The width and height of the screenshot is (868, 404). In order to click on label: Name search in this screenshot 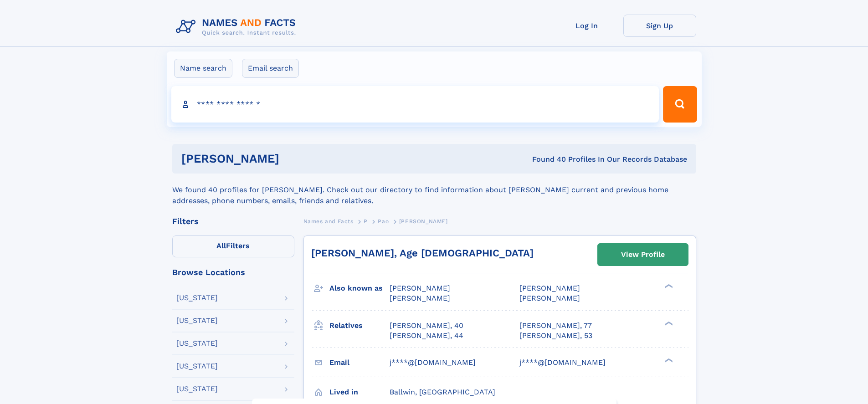, I will do `click(203, 69)`.